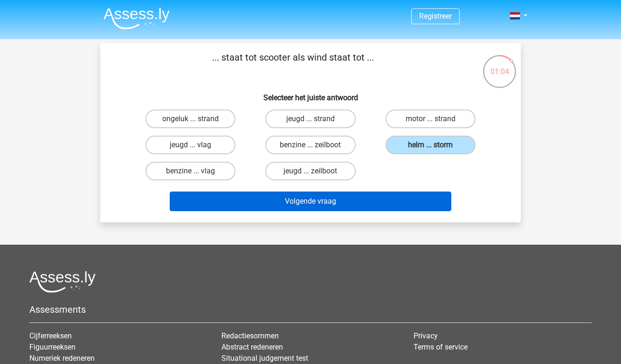  Describe the element at coordinates (431, 145) in the screenshot. I see `label: helm ... storm` at that location.